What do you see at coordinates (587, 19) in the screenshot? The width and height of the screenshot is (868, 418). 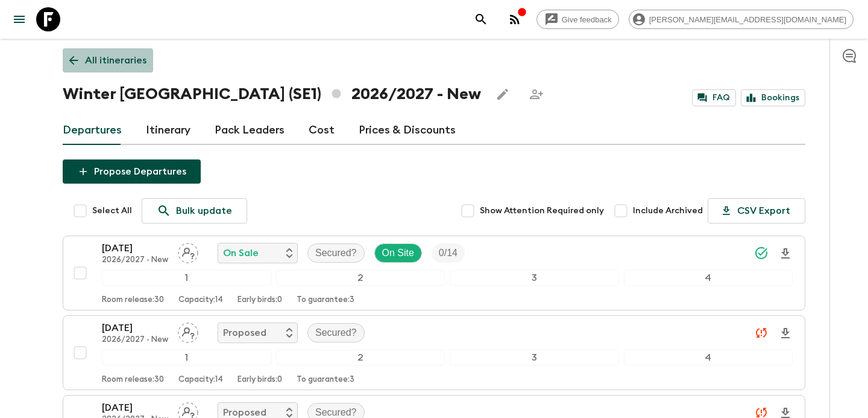 I see `span: Give feedback` at bounding box center [587, 19].